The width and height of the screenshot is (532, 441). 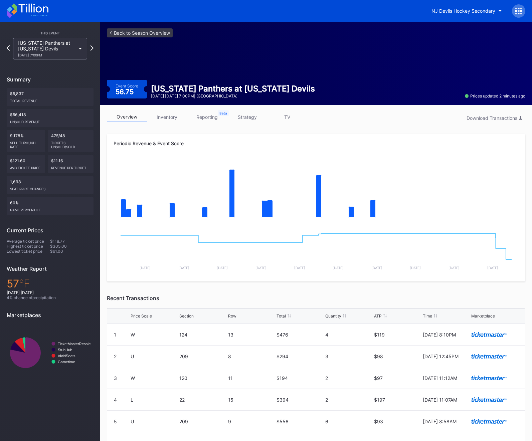 I want to click on div: 22, so click(x=203, y=400).